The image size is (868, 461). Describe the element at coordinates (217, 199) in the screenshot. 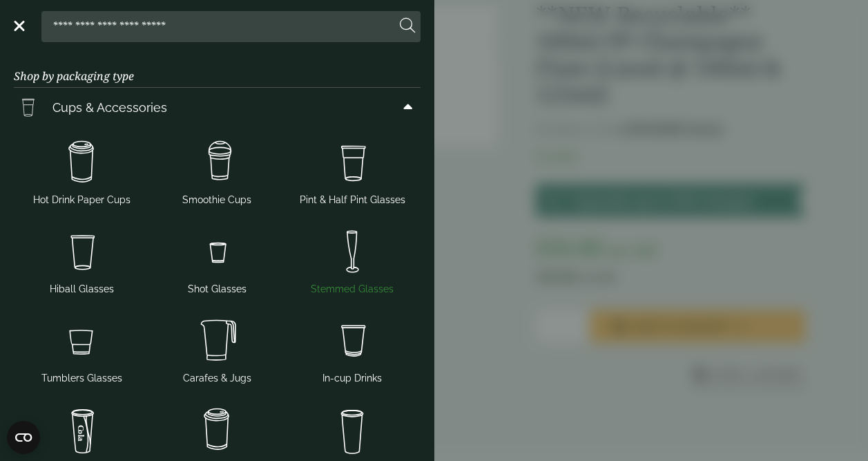

I see `span: Smoothie Cups` at that location.